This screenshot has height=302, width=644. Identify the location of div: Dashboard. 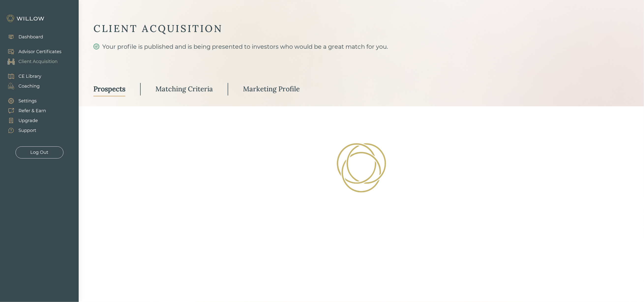
(30, 37).